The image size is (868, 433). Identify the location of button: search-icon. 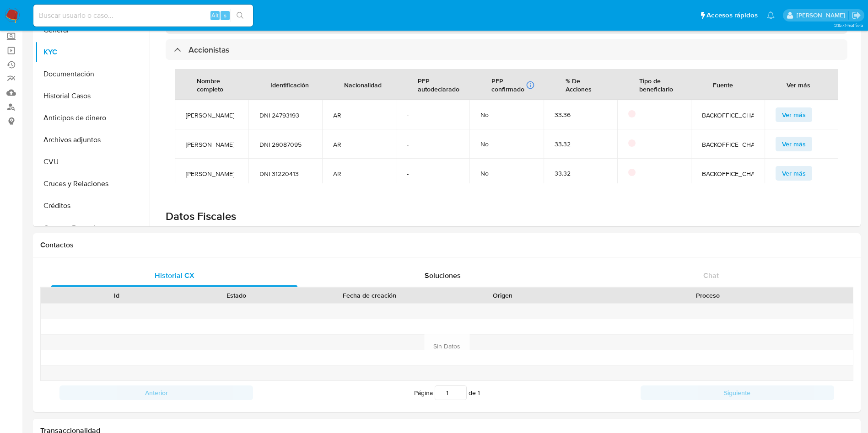
(240, 16).